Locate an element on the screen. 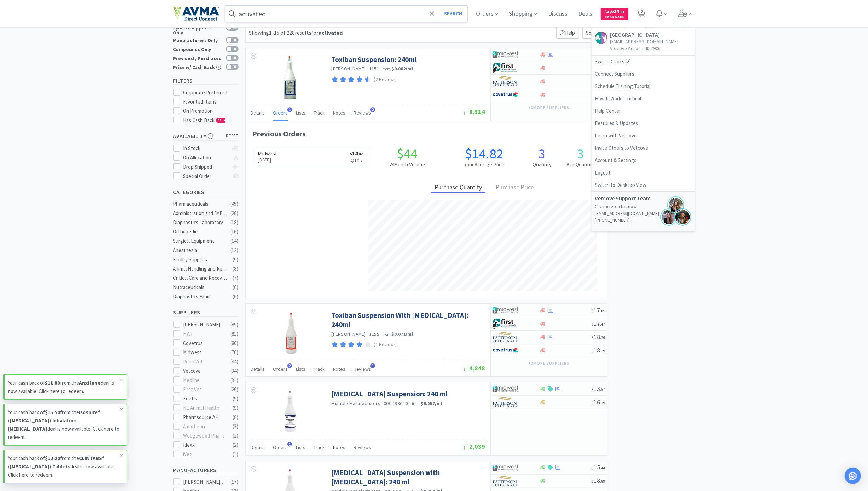 This screenshot has height=491, width=868. h5: Vetcove Support Team is located at coordinates (629, 199).